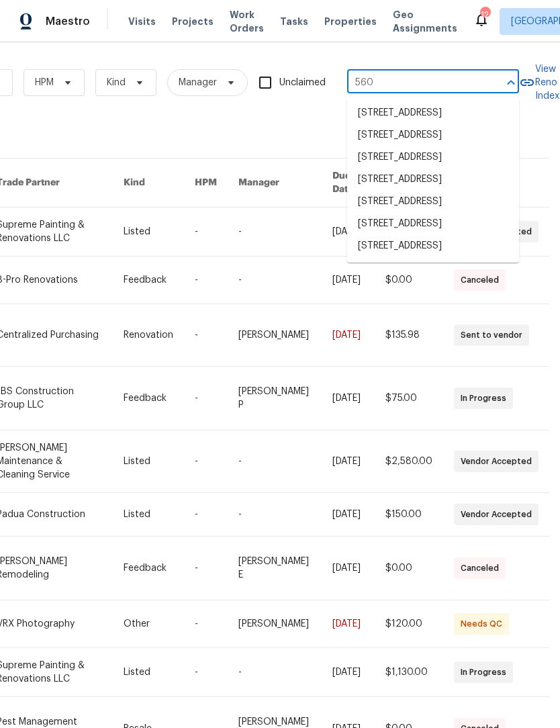  Describe the element at coordinates (246, 22) in the screenshot. I see `span: Work Orders` at that location.